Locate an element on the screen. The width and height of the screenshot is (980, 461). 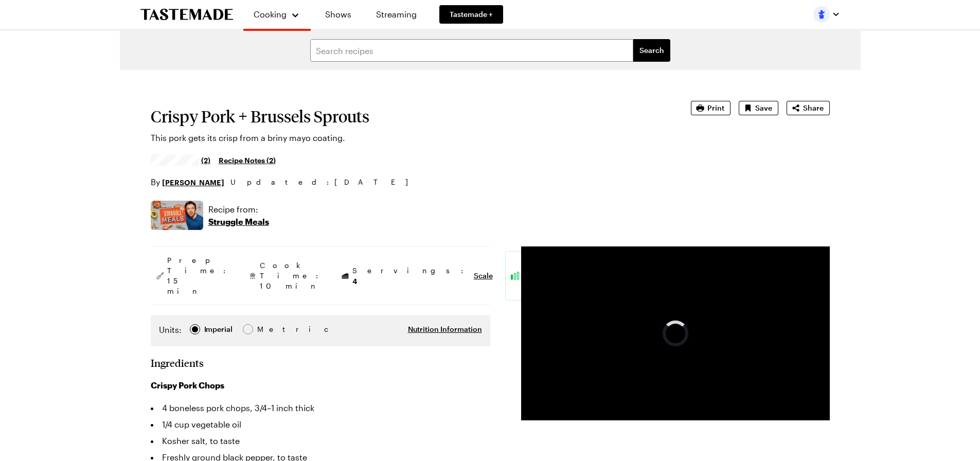
video-js: Video Player is located at coordinates (676, 334).